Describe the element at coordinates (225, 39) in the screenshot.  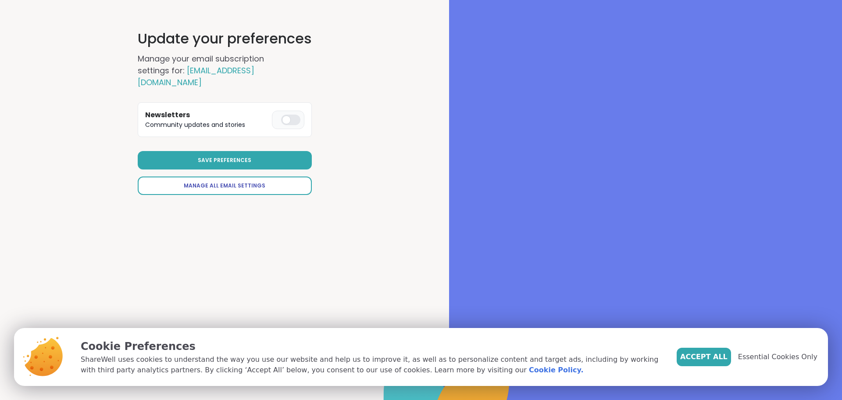
I see `h1: Update your preferences` at that location.